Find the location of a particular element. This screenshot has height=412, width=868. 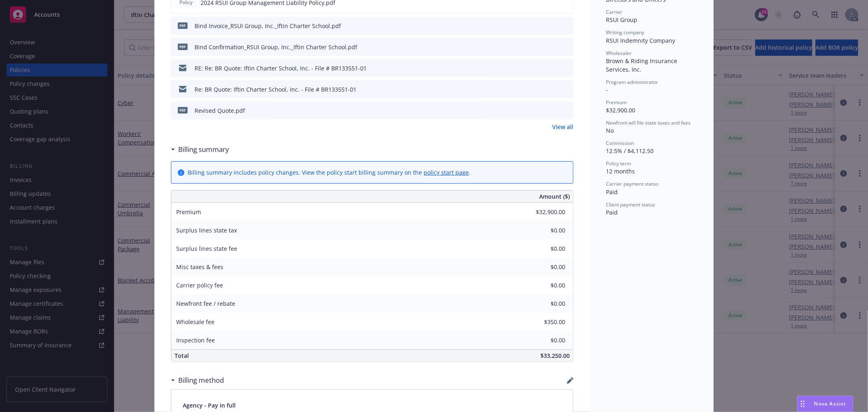

span: $32,900.00 is located at coordinates (621, 110).